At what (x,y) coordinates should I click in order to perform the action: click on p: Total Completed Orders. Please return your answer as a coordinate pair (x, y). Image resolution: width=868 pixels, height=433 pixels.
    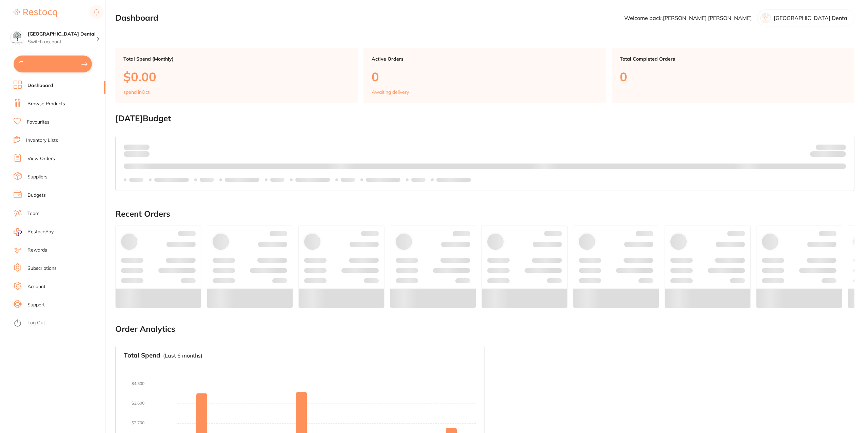
    Looking at the image, I should click on (733, 59).